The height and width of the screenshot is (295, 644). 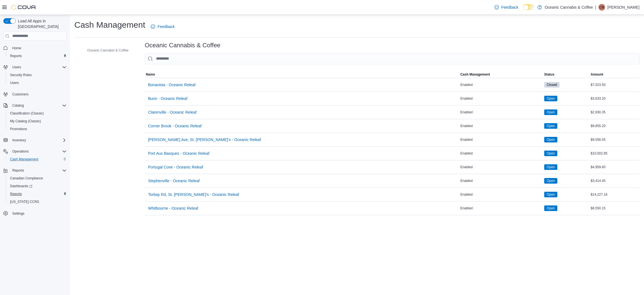 I want to click on span: Portugal Cove - Oceanic Releaf, so click(x=176, y=167).